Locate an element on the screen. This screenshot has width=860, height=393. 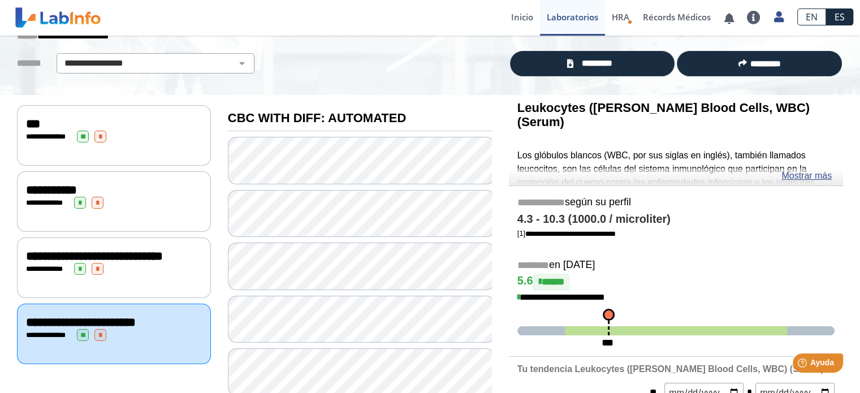
h4: 5.6 is located at coordinates (676, 282).